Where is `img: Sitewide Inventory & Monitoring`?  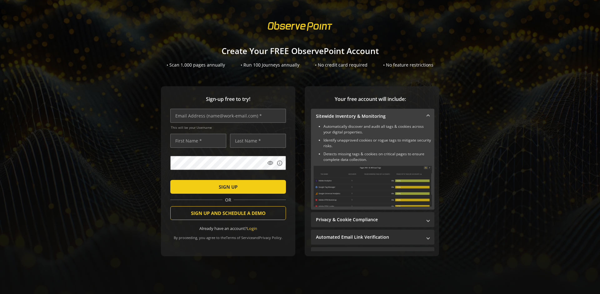 img: Sitewide Inventory & Monitoring is located at coordinates (372, 186).